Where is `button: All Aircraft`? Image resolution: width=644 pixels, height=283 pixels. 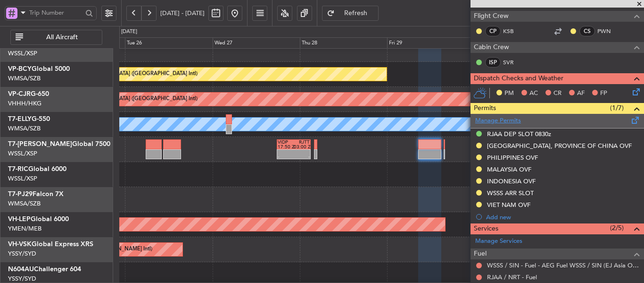
button: All Aircraft is located at coordinates (56, 37).